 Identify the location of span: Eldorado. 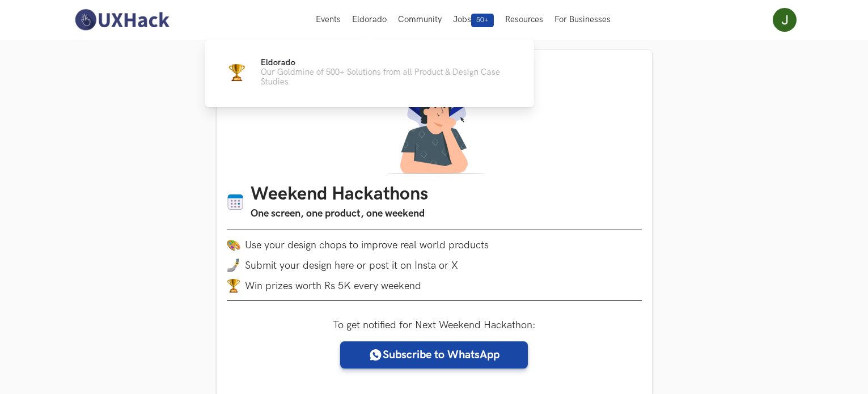
(278, 62).